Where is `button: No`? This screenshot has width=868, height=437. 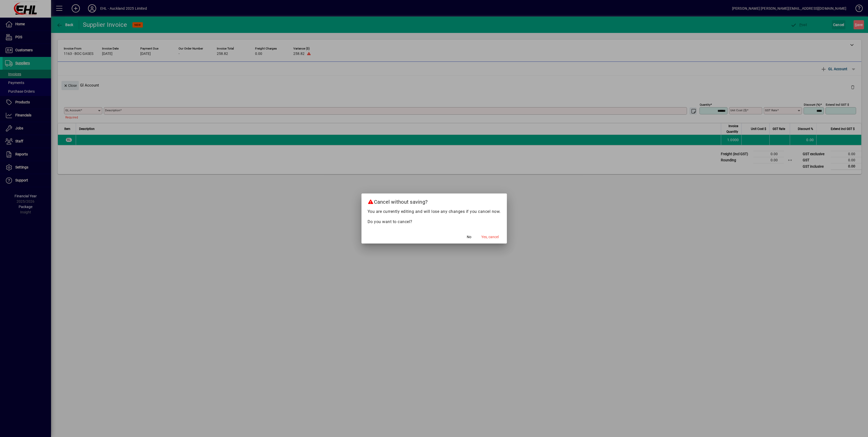
button: No is located at coordinates (469, 237).